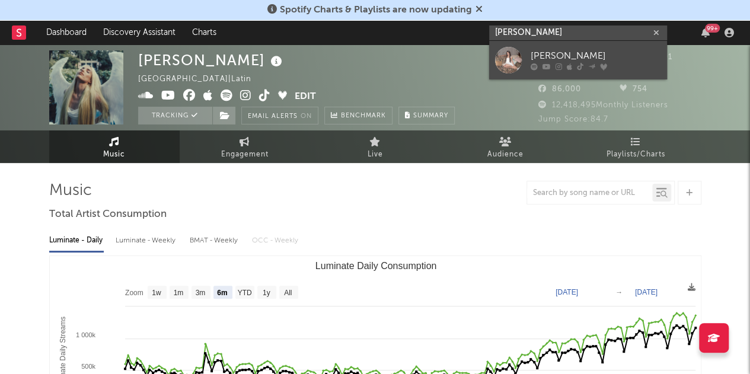  What do you see at coordinates (146, 241) in the screenshot?
I see `div: Luminate - Weekly` at bounding box center [146, 241].